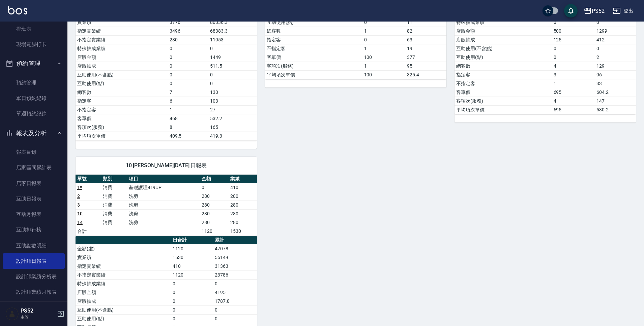  I want to click on a: 店家區間累計表, so click(33, 168).